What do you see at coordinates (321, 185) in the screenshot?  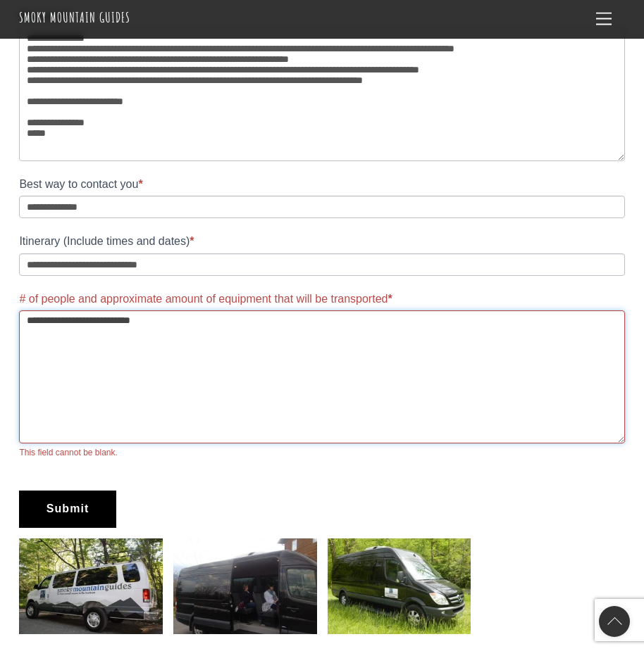 I see `label: Best way to contact you` at bounding box center [321, 185].